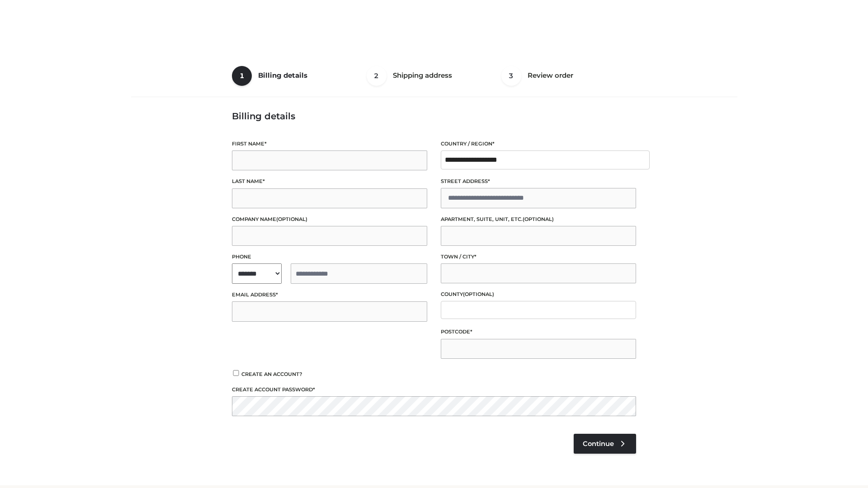 The image size is (868, 488). What do you see at coordinates (538, 257) in the screenshot?
I see `label: Town / City` at bounding box center [538, 257].